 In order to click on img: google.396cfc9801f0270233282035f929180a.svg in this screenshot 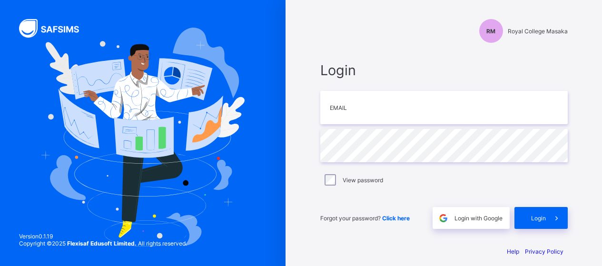, I will do `click(443, 218)`.